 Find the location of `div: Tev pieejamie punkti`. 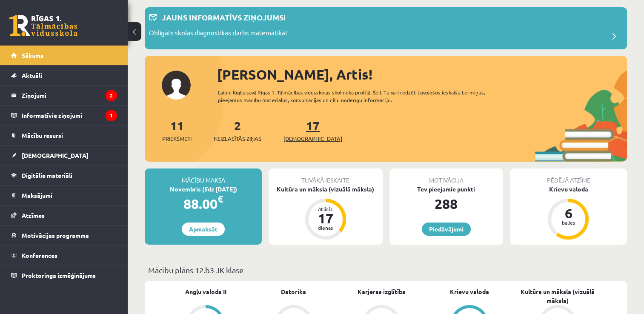

div: Tev pieejamie punkti is located at coordinates (446, 189).